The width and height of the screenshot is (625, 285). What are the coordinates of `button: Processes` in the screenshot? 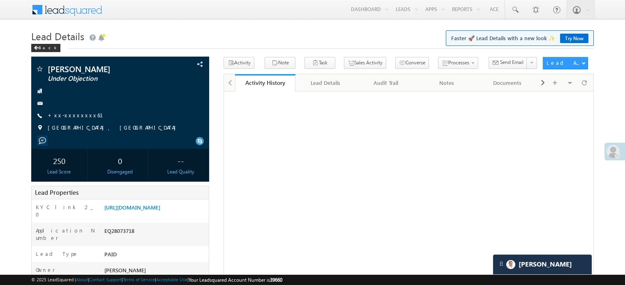 It's located at (458, 63).